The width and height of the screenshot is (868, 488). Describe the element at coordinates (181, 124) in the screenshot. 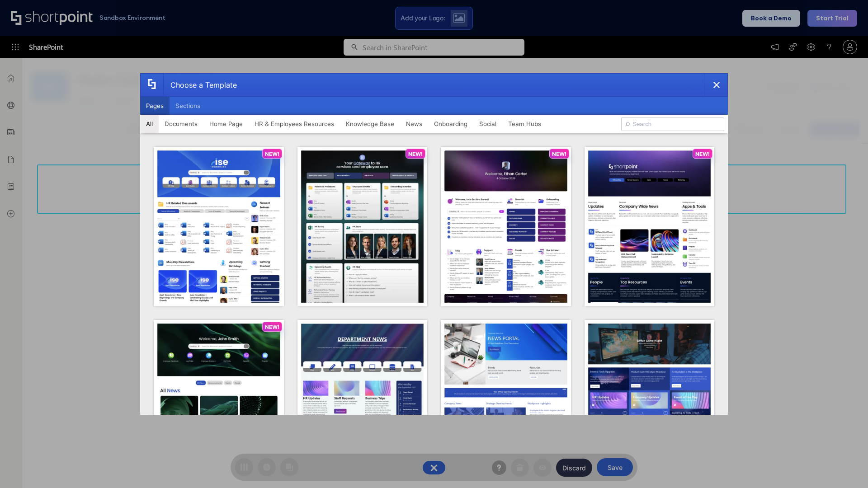

I see `button: Documents` at that location.